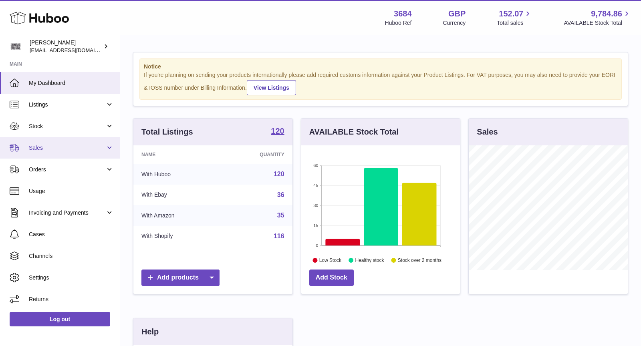 The width and height of the screenshot is (641, 346). What do you see at coordinates (71, 256) in the screenshot?
I see `span: Channels` at bounding box center [71, 256].